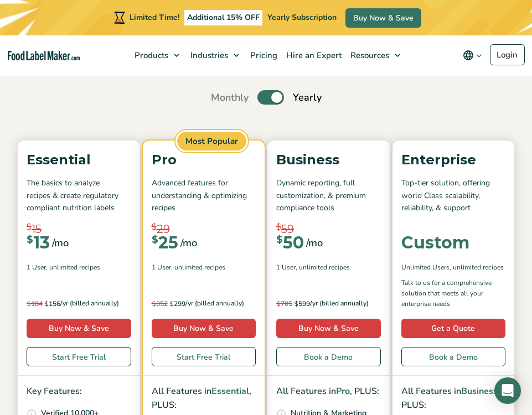  Describe the element at coordinates (308, 98) in the screenshot. I see `span: Yearly` at that location.